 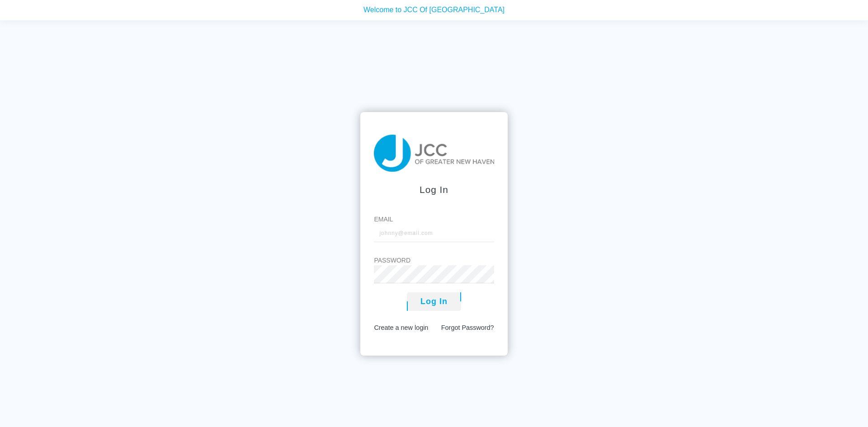 I want to click on input: johnny@email.com, so click(x=434, y=233).